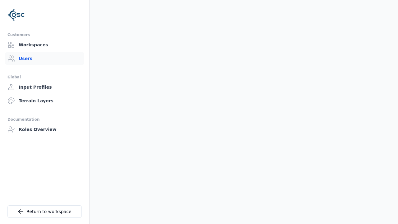 The image size is (398, 224). What do you see at coordinates (44, 35) in the screenshot?
I see `div: Customers` at bounding box center [44, 35].